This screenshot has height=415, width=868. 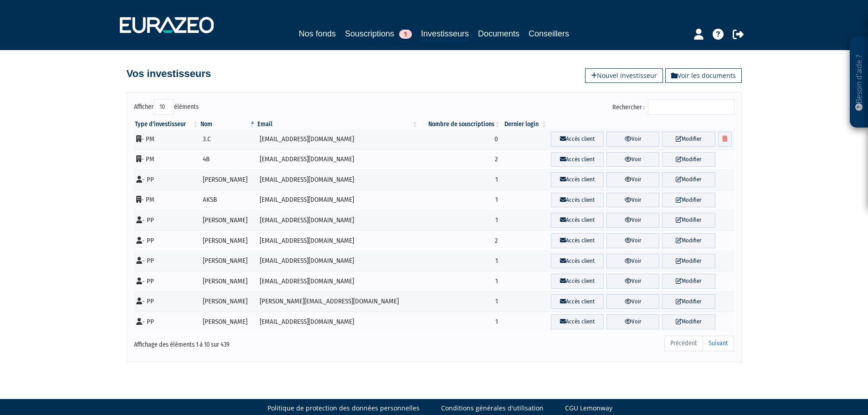 I want to click on th: Nombre de souscriptions : activer pour trier la colonne par ordre croissant, so click(x=460, y=124).